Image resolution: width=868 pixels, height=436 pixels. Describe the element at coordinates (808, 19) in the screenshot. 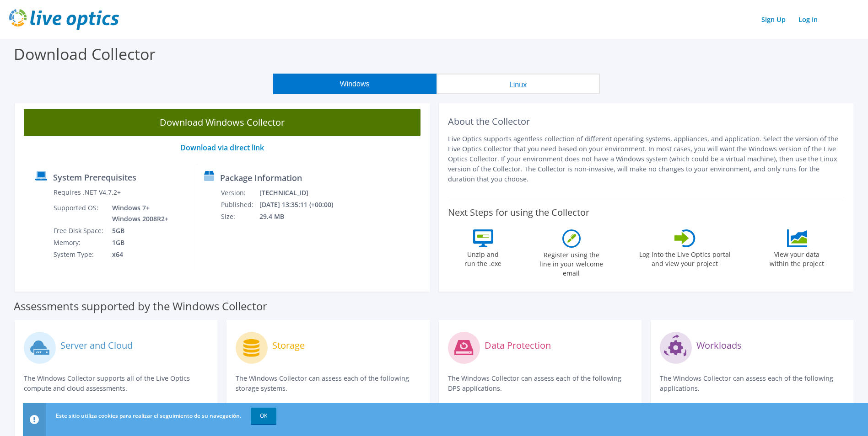

I see `a: Log In` at that location.